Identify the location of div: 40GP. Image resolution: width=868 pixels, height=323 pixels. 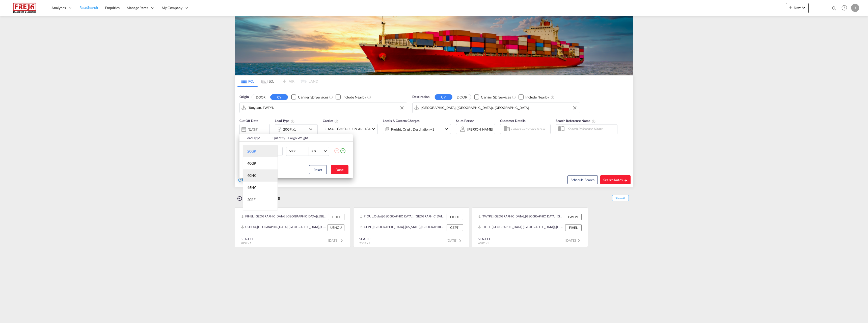
(252, 164).